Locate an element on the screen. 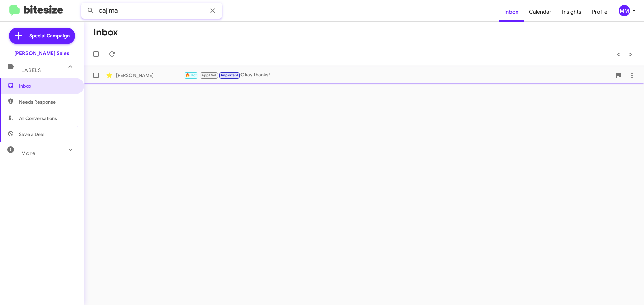 This screenshot has width=644, height=305. span: Needs Response is located at coordinates (48, 102).